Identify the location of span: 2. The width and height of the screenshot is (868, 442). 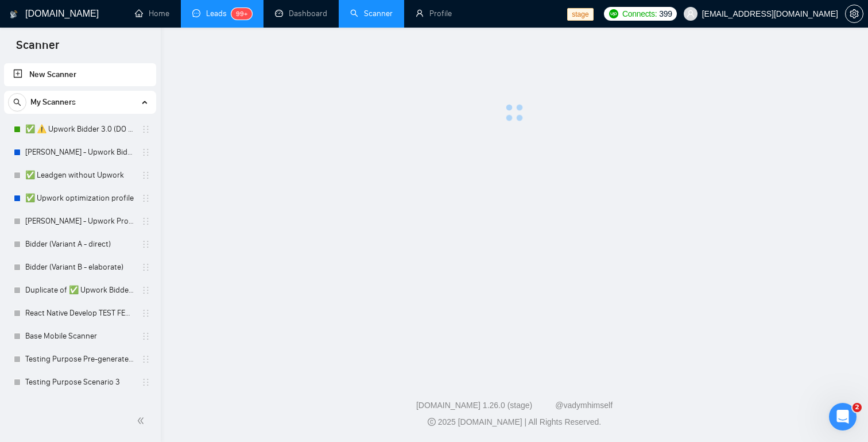
(857, 407).